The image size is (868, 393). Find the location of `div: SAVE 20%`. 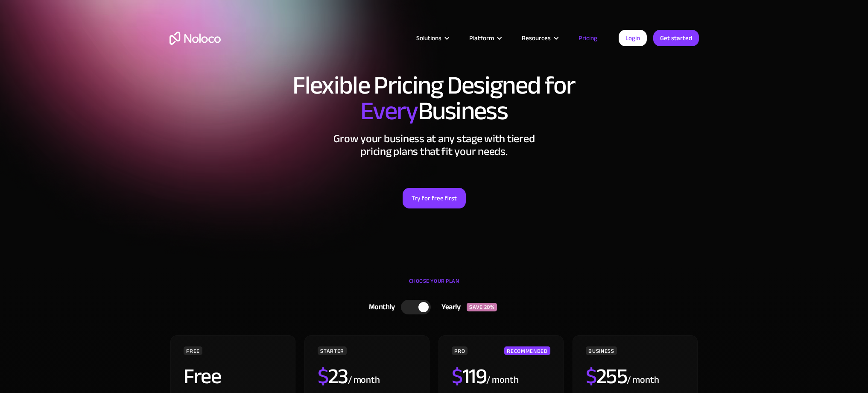

div: SAVE 20% is located at coordinates (481, 307).